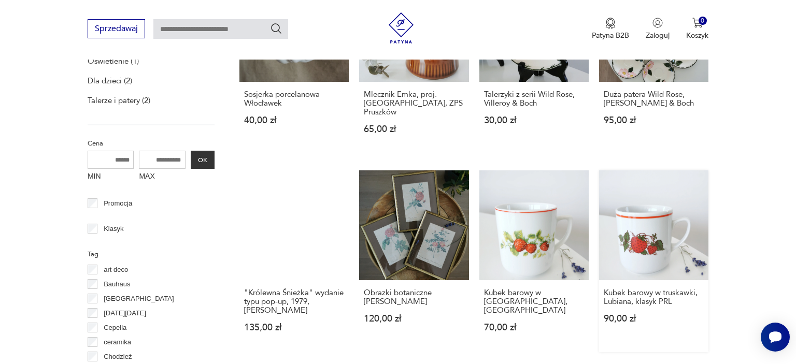 The image size is (796, 364). Describe the element at coordinates (110, 81) in the screenshot. I see `p: Dla dzieci (2)` at that location.